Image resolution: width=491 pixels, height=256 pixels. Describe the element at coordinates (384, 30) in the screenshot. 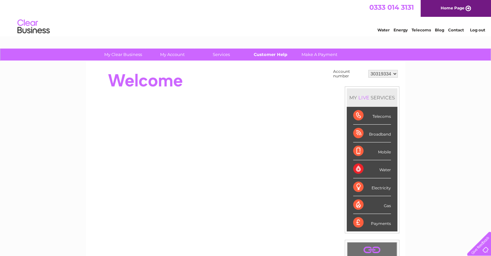

I see `a: Water` at that location.